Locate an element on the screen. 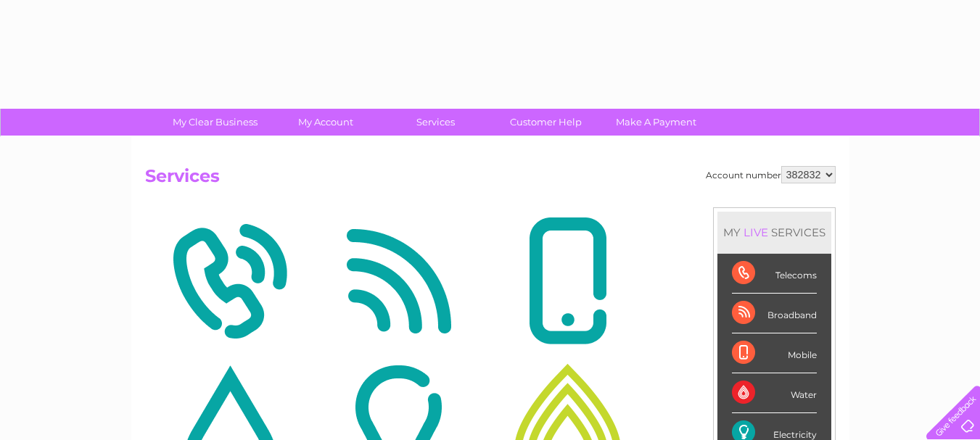  a: My Account is located at coordinates (325, 122).